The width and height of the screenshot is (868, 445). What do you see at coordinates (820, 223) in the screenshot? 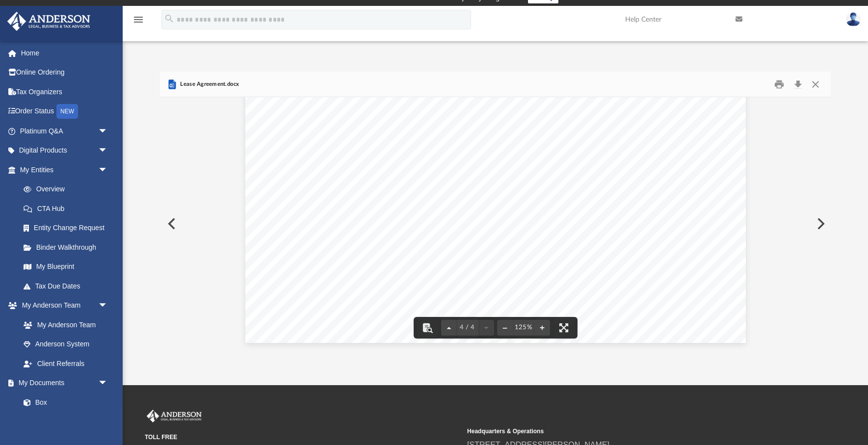
I see `button: Next File` at bounding box center [820, 223].